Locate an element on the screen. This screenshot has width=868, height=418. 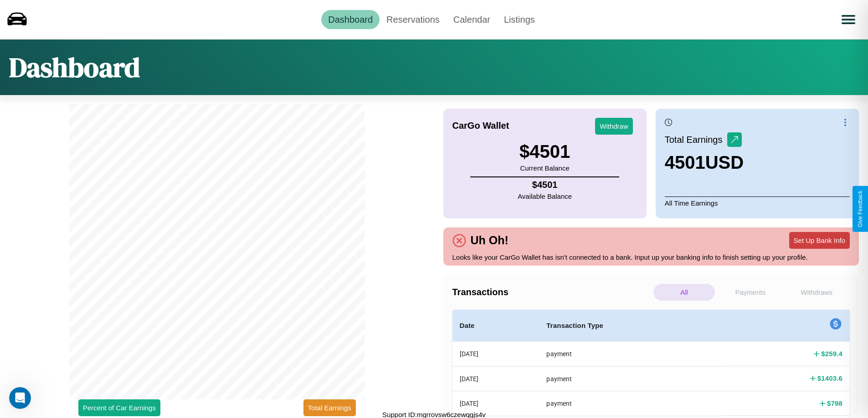
a: Dashboard is located at coordinates (351, 19).